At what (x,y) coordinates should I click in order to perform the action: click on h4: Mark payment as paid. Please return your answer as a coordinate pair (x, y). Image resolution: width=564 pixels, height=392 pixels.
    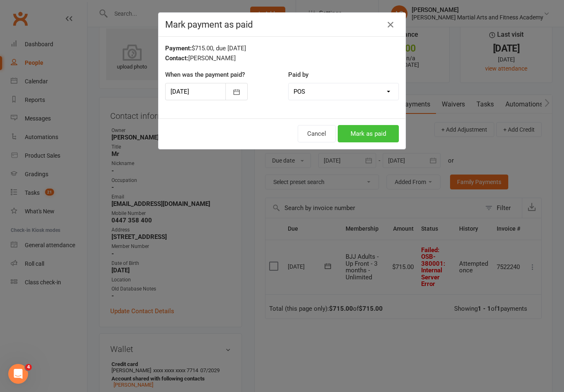
    Looking at the image, I should click on (282, 24).